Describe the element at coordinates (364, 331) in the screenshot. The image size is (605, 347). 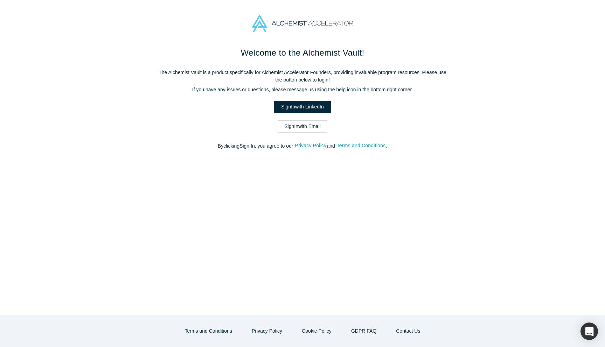
I see `a: GDPR FAQ` at that location.